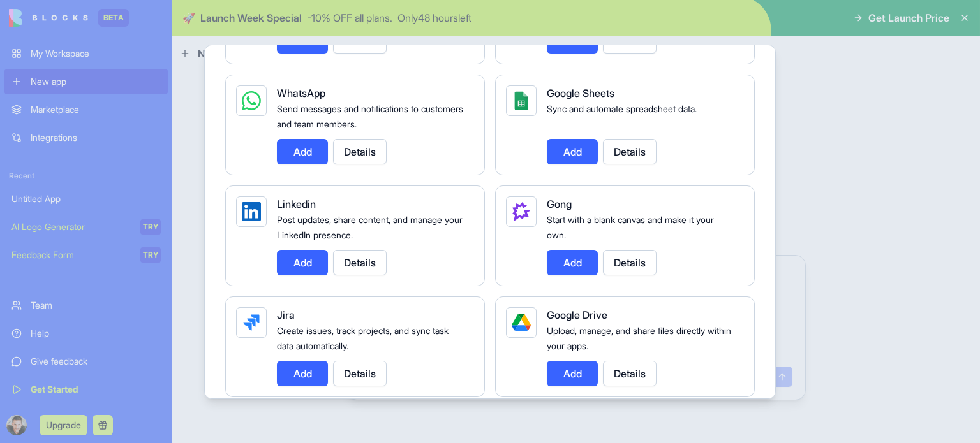  I want to click on span: Upload, manage, and share files directly within your apps., so click(638, 338).